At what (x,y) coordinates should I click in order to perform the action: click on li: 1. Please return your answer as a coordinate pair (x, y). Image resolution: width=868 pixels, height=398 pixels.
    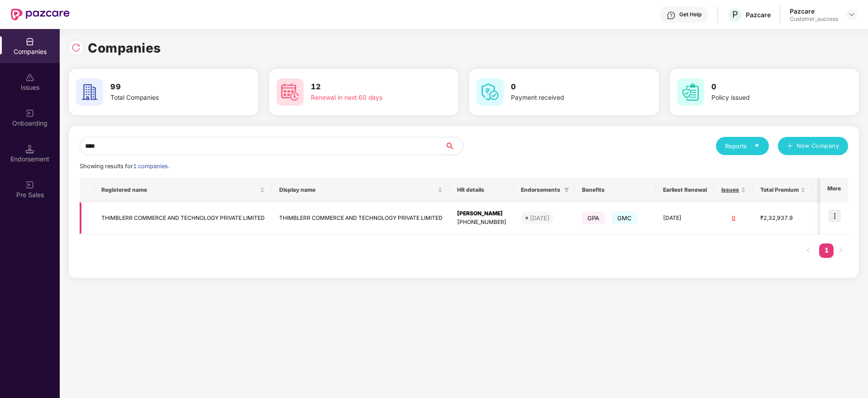
    Looking at the image, I should click on (826, 250).